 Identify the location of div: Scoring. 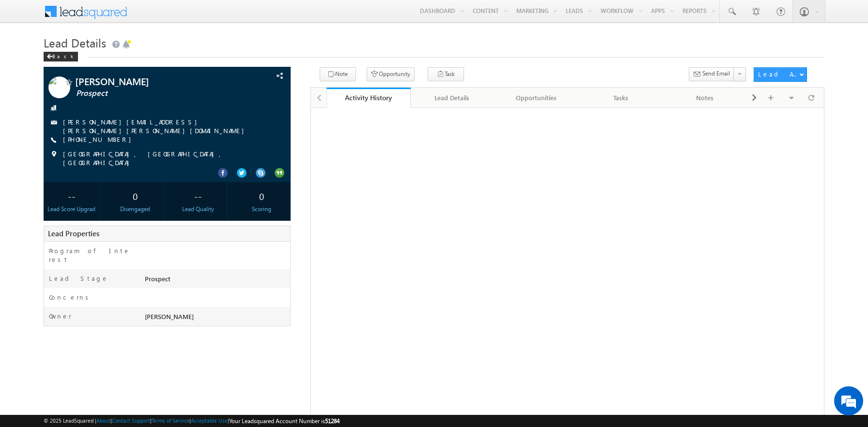
(262, 209).